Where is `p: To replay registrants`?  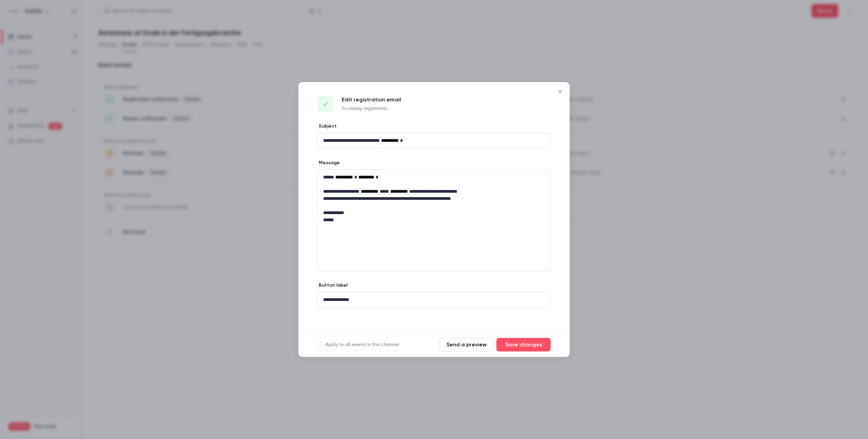 p: To replay registrants is located at coordinates (371, 108).